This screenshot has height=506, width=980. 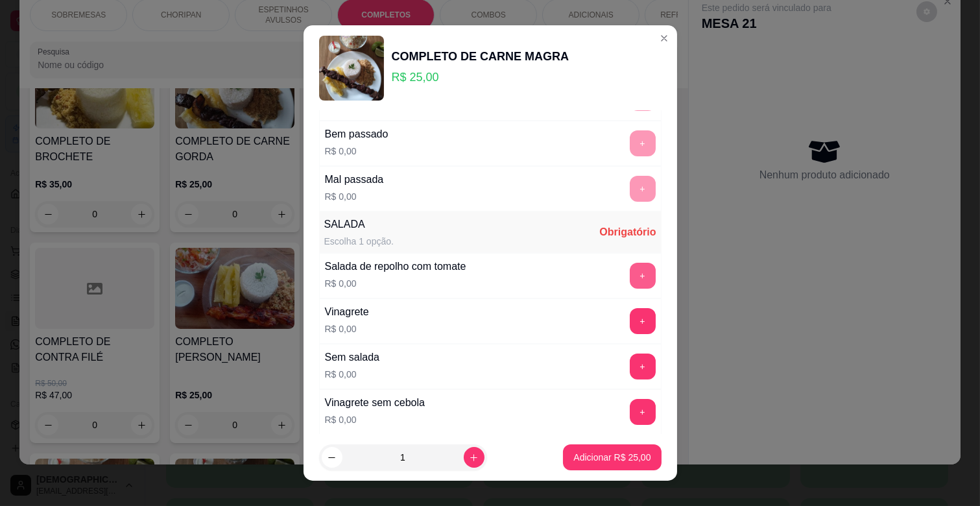 I want to click on p: Adicionar R$ 25,00, so click(x=612, y=457).